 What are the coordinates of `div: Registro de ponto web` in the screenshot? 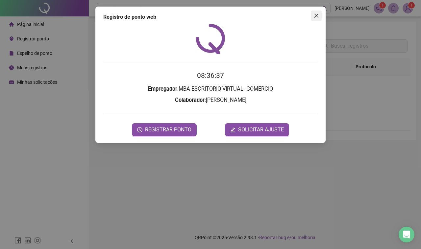 It's located at (210, 17).